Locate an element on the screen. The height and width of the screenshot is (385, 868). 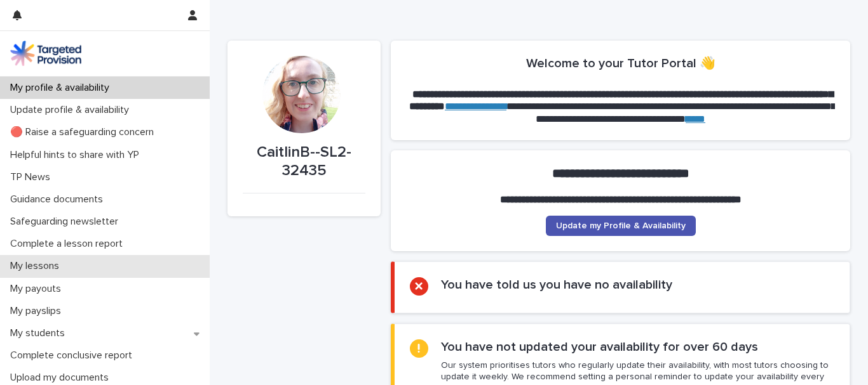
span: Update my Profile & Availability is located at coordinates (621, 226).